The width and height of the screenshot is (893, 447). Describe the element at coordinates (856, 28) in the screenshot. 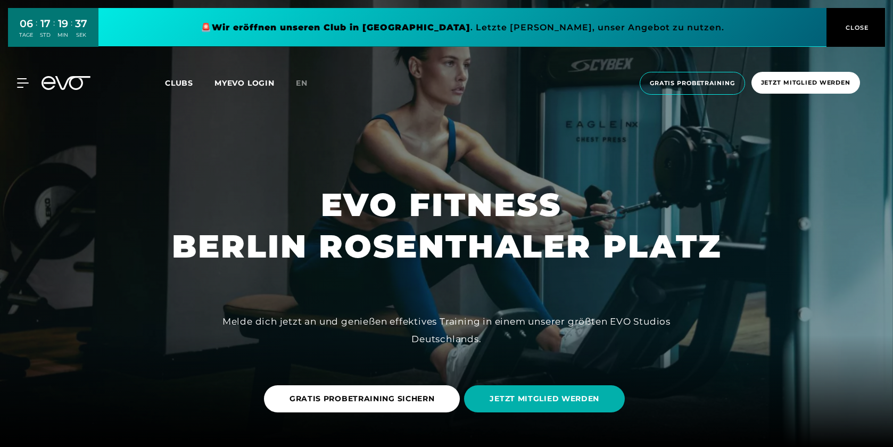

I see `span: CLOSE` at that location.